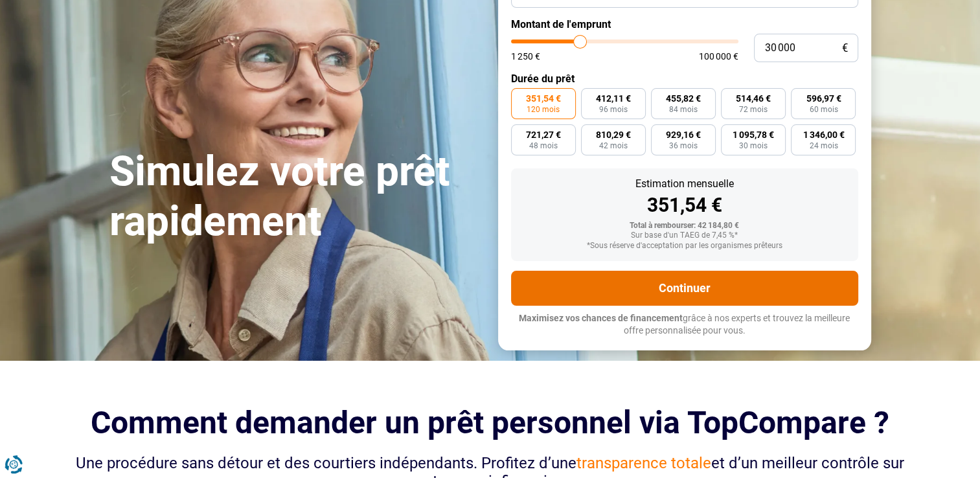 The height and width of the screenshot is (478, 980). Describe the element at coordinates (614, 98) in the screenshot. I see `span: 412,11 €` at that location.